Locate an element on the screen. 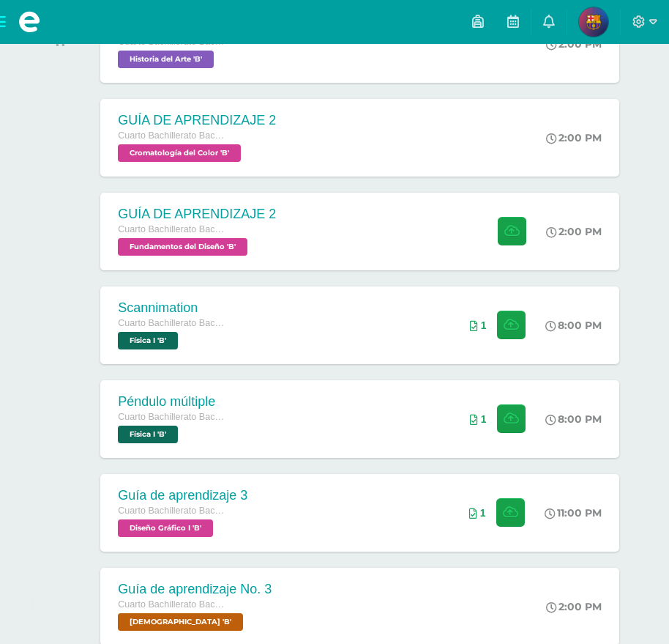 The image size is (669, 644). div: 11:00 PM is located at coordinates (573, 513).